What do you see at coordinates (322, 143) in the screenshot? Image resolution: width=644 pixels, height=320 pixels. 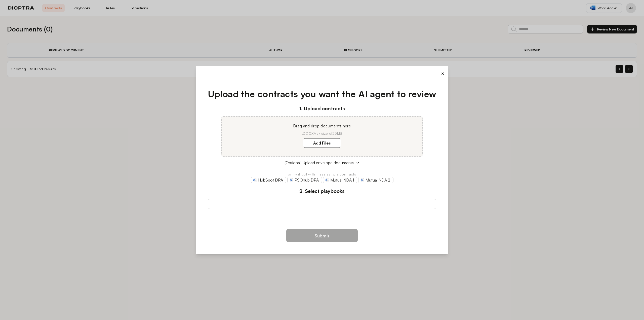 I see `label: Add Files` at bounding box center [322, 143].